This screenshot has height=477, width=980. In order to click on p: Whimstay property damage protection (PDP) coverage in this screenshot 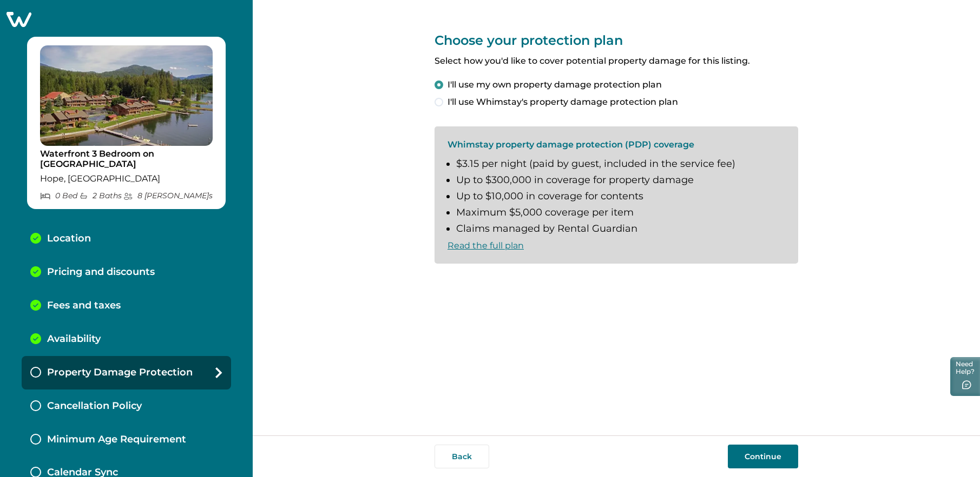, I will do `click(616, 145)`.